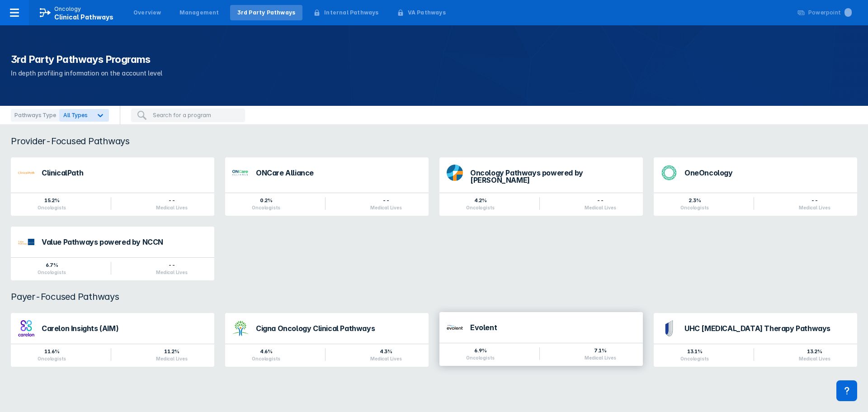  Describe the element at coordinates (694, 201) in the screenshot. I see `div: 2.3%` at that location.